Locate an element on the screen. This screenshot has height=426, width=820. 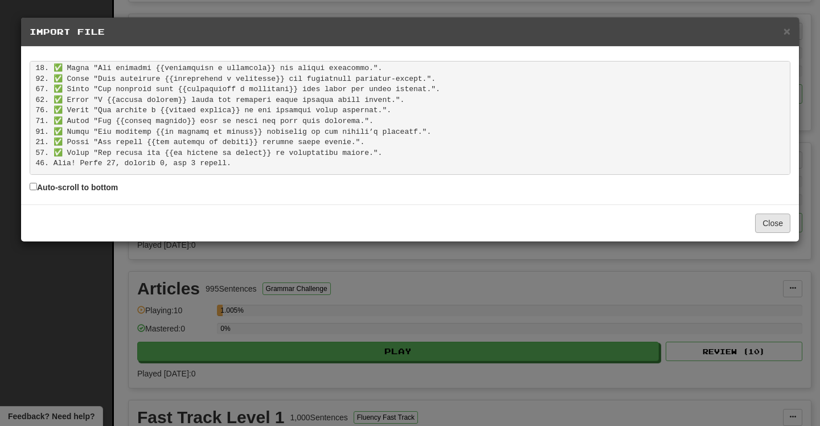
label: Auto-scroll to bottom is located at coordinates (410, 187).